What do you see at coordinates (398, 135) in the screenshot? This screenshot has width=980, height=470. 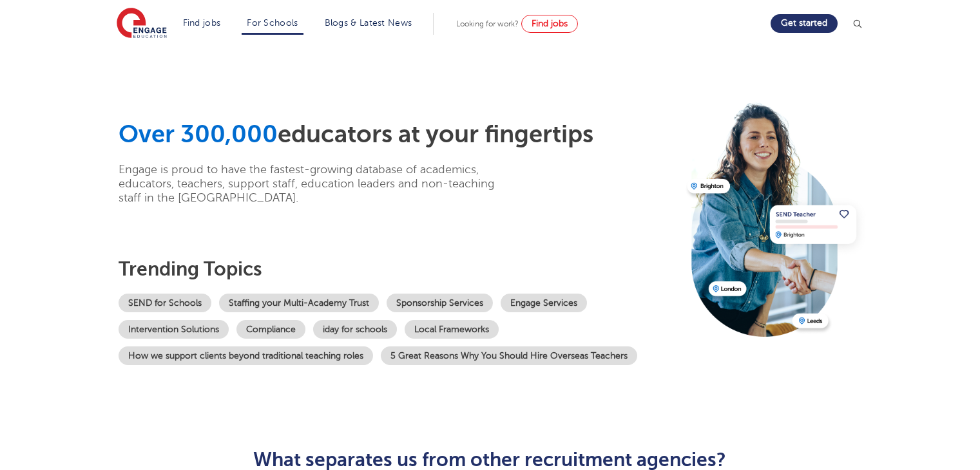 I see `h1: educators at your fingertips` at bounding box center [398, 135].